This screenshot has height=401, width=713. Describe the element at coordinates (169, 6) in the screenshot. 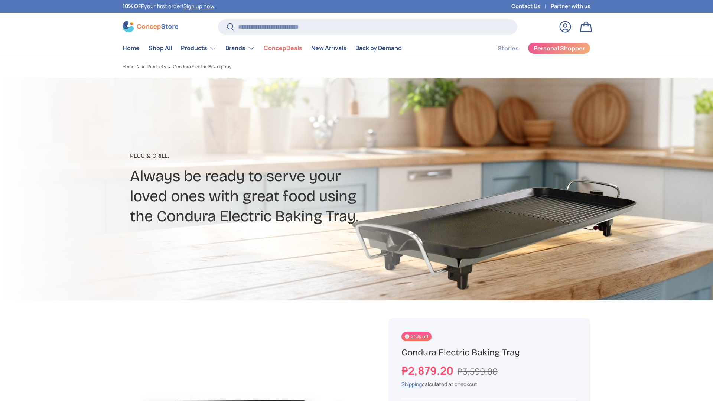

I see `p: your first order! .` at that location.